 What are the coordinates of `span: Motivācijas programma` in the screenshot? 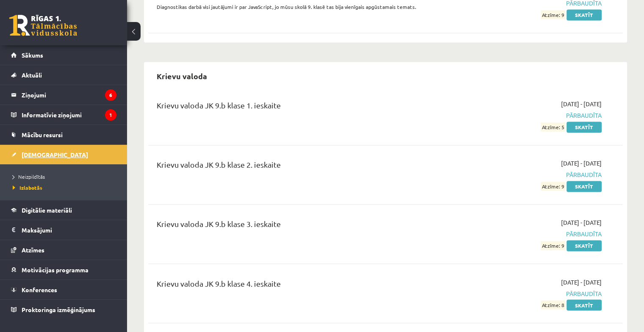 It's located at (55, 270).